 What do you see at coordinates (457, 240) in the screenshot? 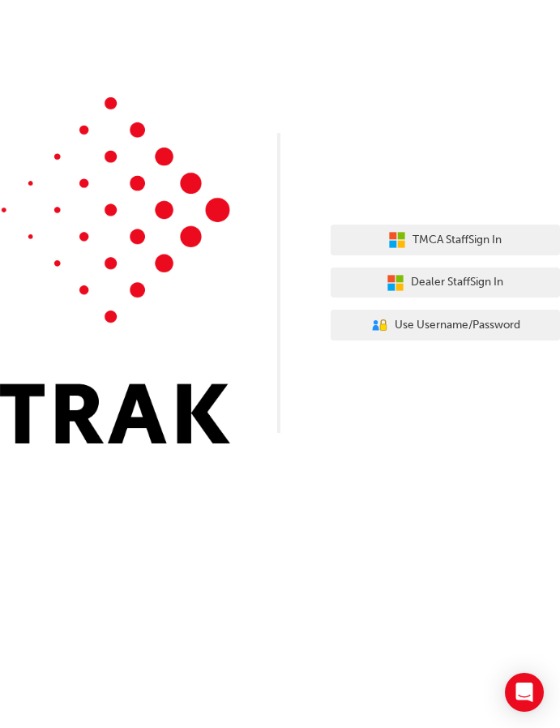
I see `span: TMCA Staff Sign In` at bounding box center [457, 240].